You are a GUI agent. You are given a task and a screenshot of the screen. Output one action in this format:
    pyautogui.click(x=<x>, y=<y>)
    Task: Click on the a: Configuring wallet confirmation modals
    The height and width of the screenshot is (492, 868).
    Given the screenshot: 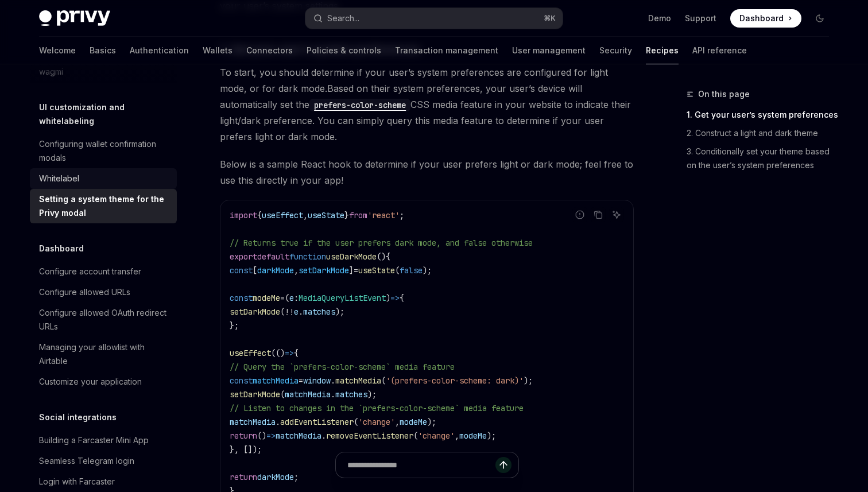 What is the action you would take?
    pyautogui.click(x=103, y=151)
    